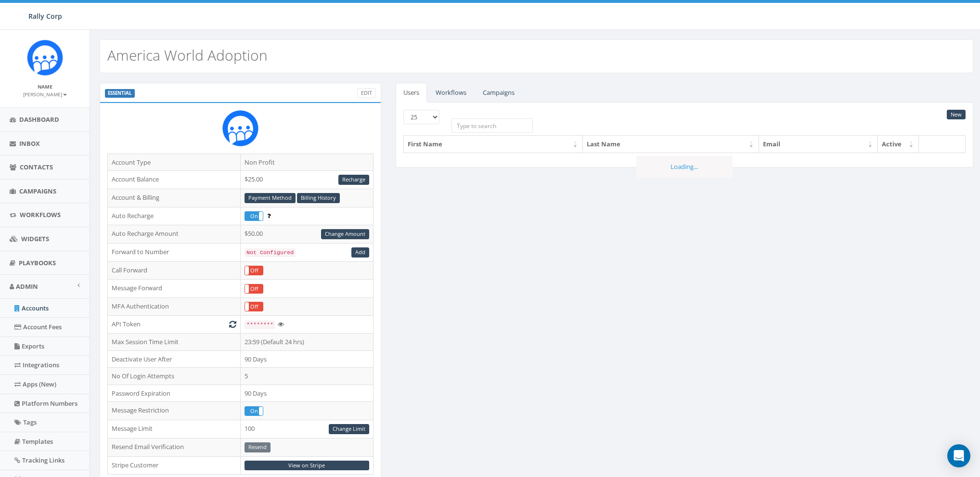 The height and width of the screenshot is (477, 980). I want to click on a: New, so click(956, 114).